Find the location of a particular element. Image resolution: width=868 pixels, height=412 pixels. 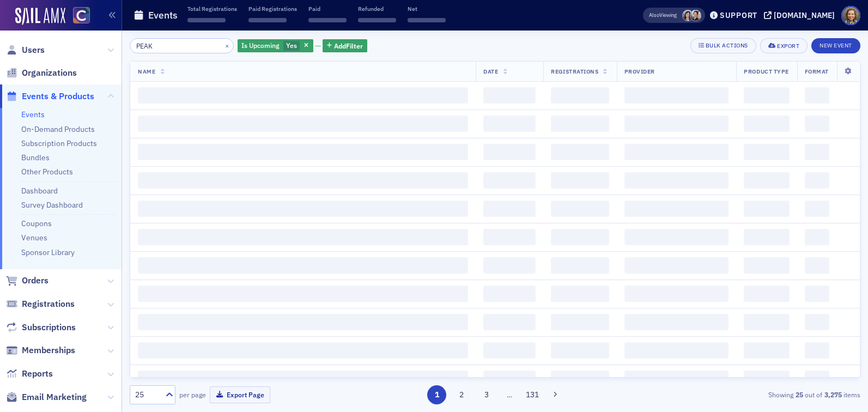

a: Orders is located at coordinates (27, 281).